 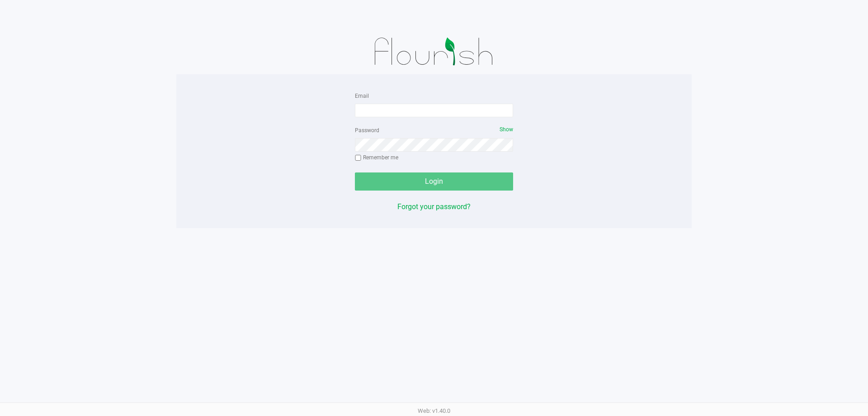 What do you see at coordinates (358, 158) in the screenshot?
I see `input: Remember me` at bounding box center [358, 158].